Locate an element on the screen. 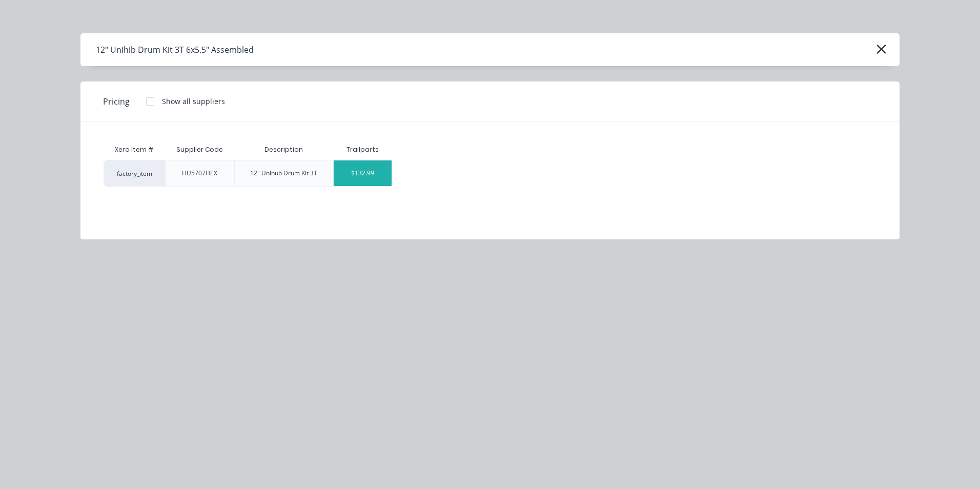  div: Description is located at coordinates (283, 150).